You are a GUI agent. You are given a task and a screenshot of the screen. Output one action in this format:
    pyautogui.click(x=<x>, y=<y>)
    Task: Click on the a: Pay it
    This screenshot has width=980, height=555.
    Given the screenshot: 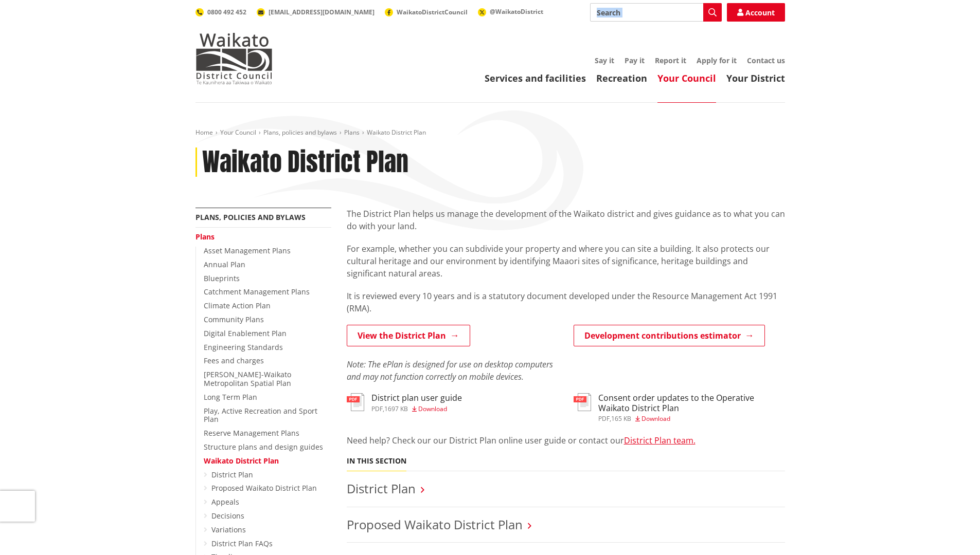 What is the action you would take?
    pyautogui.click(x=635, y=61)
    